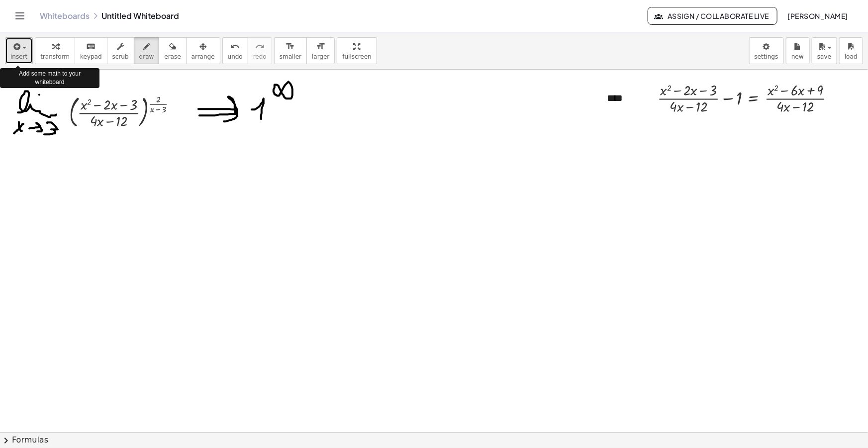  Describe the element at coordinates (55, 51) in the screenshot. I see `button: transform` at that location.